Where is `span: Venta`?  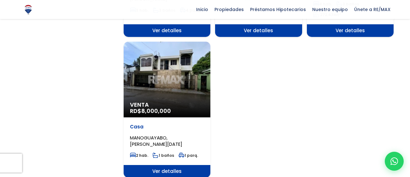 span: Venta is located at coordinates (167, 105).